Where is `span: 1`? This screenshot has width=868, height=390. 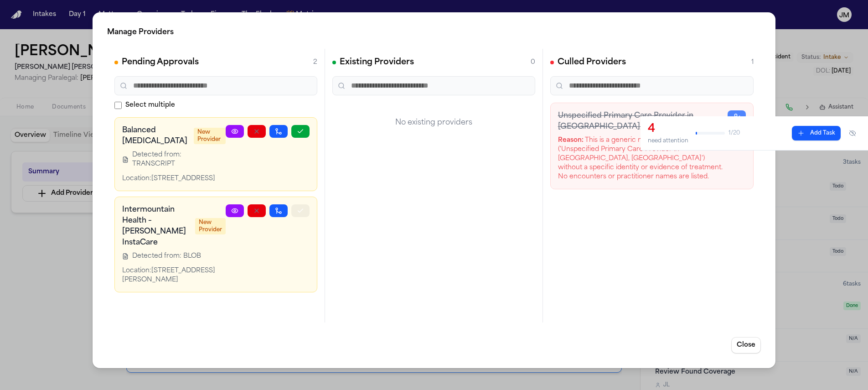
span: 1 is located at coordinates (752, 62).